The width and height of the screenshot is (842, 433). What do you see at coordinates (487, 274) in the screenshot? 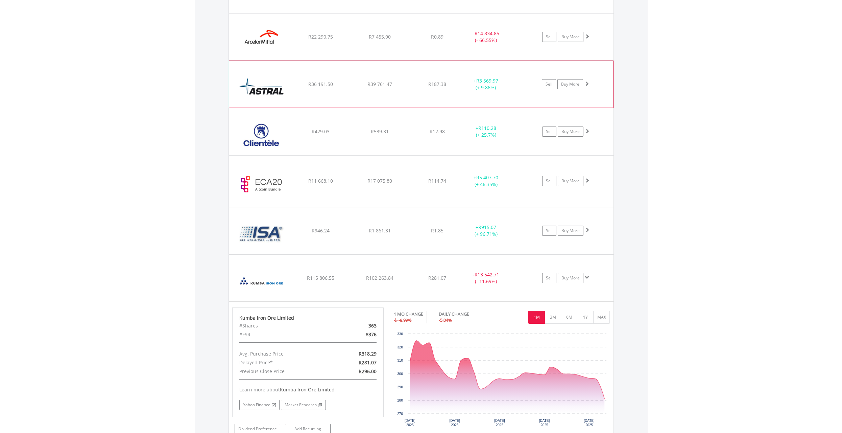
I see `span: R13 542.71` at bounding box center [487, 274].